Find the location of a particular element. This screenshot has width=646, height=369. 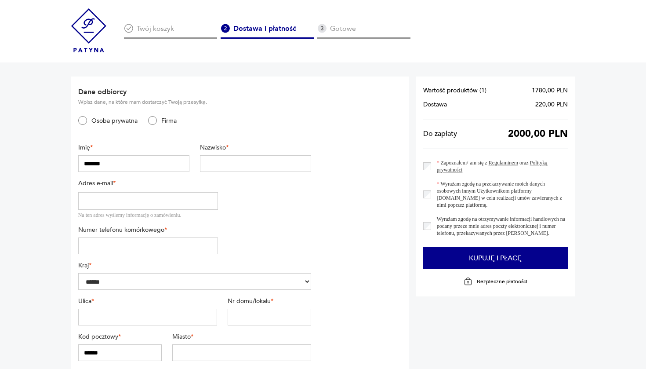

label: Ulica is located at coordinates (148, 301).